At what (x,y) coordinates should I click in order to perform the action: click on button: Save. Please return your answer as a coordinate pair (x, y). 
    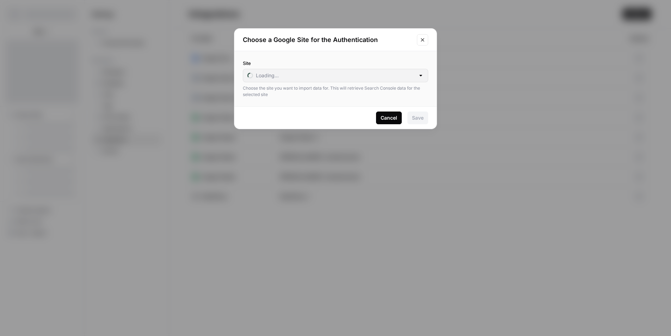
    Looking at the image, I should click on (418, 118).